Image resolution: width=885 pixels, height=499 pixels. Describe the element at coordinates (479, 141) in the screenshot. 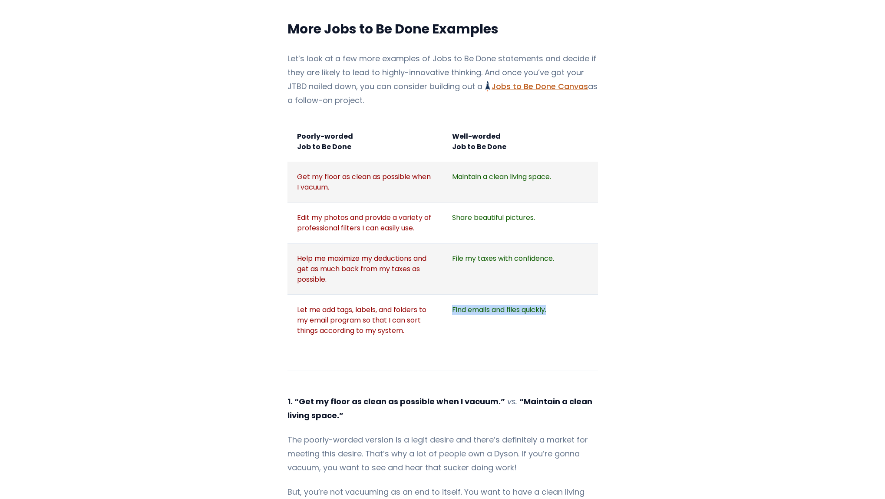

I see `strong: Well-worded Job to Be Done` at that location.